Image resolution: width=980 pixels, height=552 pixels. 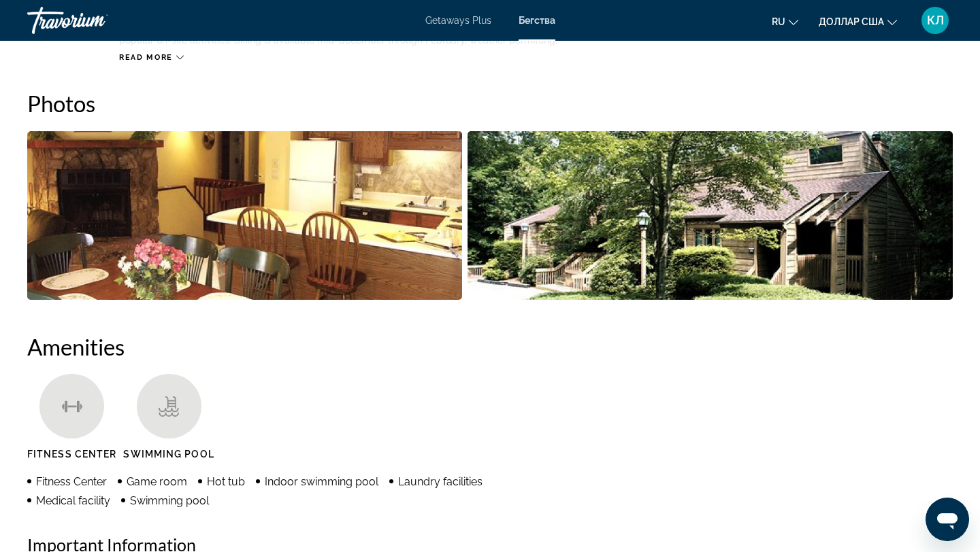 What do you see at coordinates (226, 482) in the screenshot?
I see `span: Hot tub` at bounding box center [226, 482].